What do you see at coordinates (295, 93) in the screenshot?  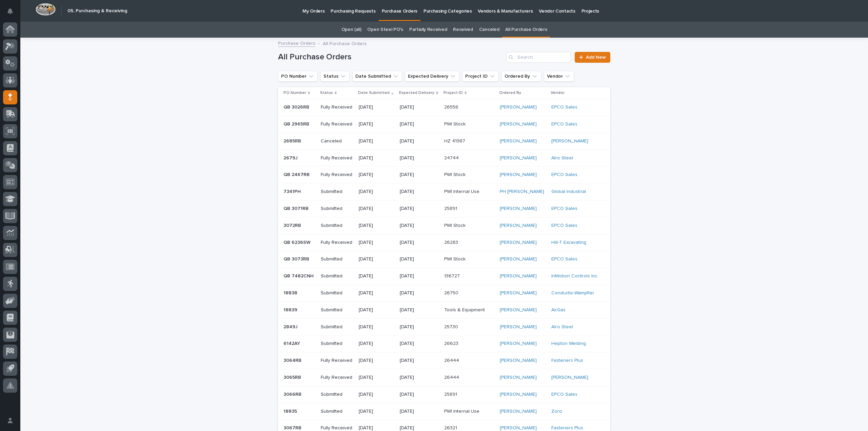 I see `p: PO Number` at bounding box center [295, 93].